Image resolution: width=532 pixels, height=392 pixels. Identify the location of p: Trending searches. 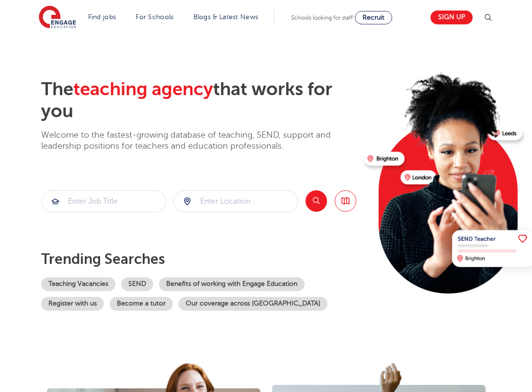
(199, 259).